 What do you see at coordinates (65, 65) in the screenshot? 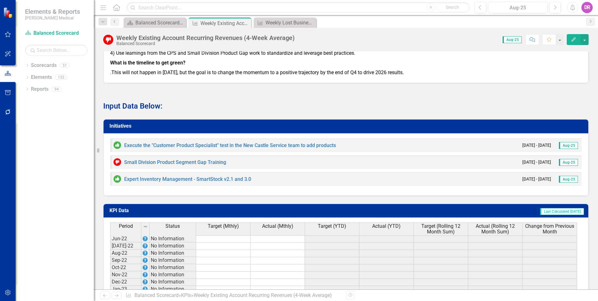
I see `div: 51` at bounding box center [65, 65].